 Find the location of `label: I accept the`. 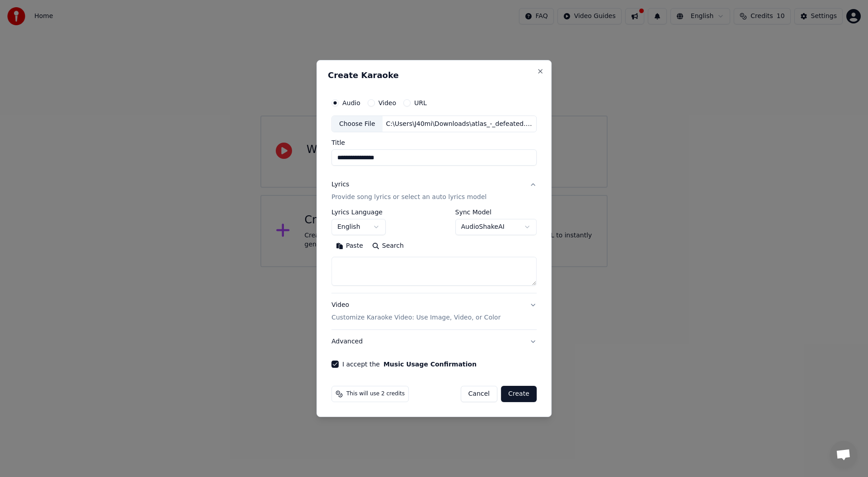

label: I accept the is located at coordinates (409, 364).